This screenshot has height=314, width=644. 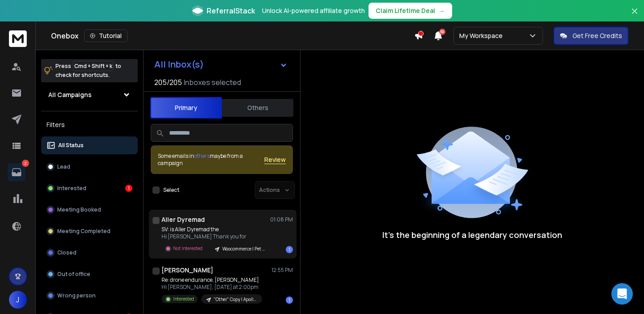 I want to click on button: Primary, so click(x=186, y=108).